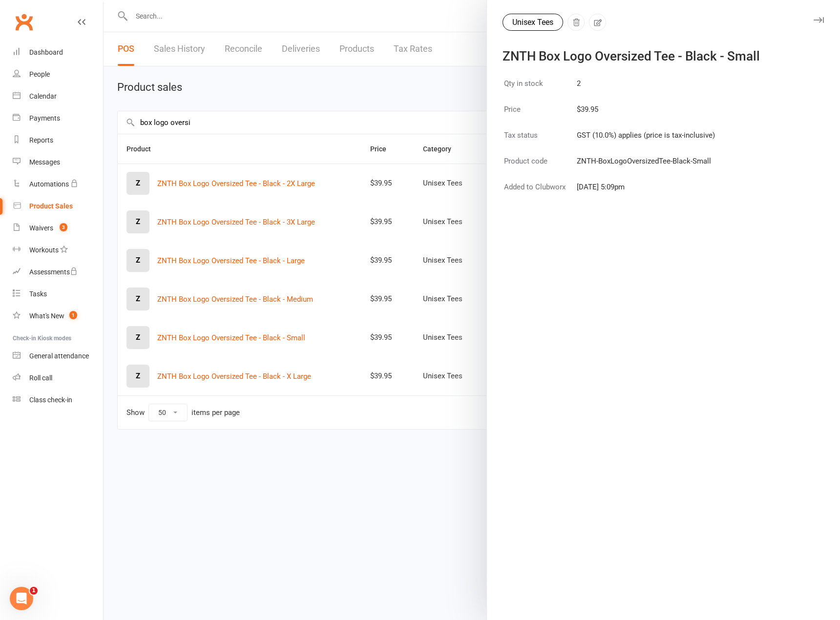  What do you see at coordinates (53, 271) in the screenshot?
I see `div: Assessments` at bounding box center [53, 271].